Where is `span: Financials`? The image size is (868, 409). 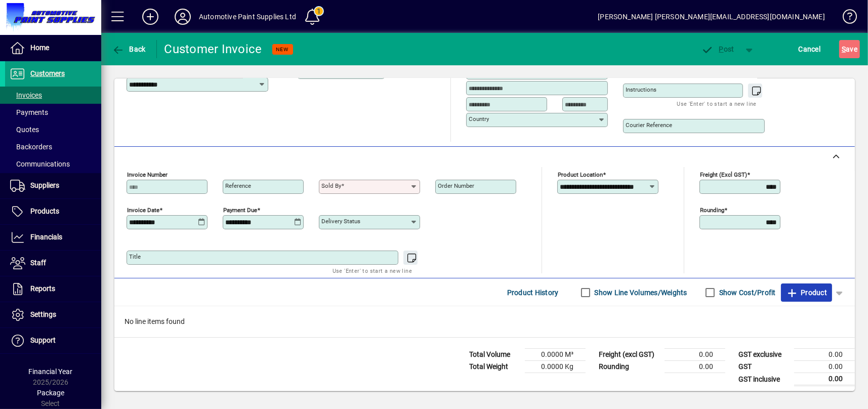
span: Financials is located at coordinates (46, 237).